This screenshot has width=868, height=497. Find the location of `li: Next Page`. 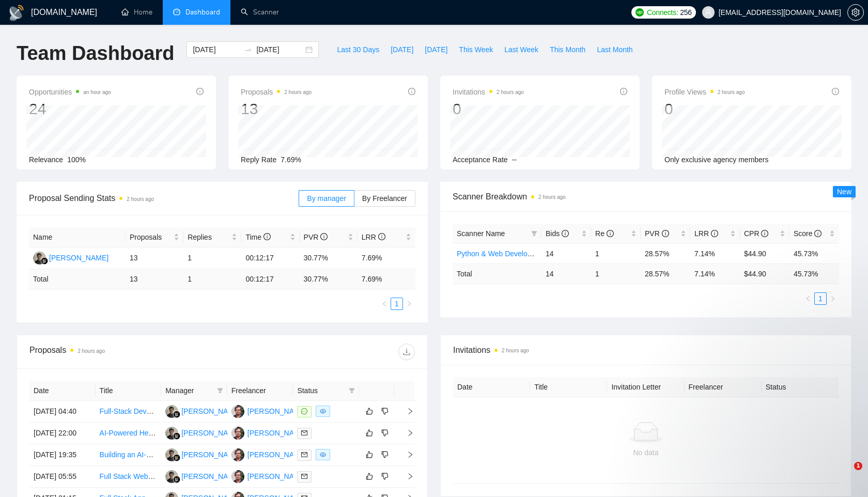

li: Next Page is located at coordinates (833, 298).